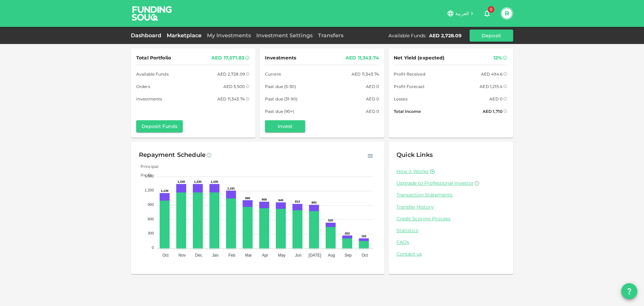  Describe the element at coordinates (298, 255) in the screenshot. I see `tspan: Jun` at that location.